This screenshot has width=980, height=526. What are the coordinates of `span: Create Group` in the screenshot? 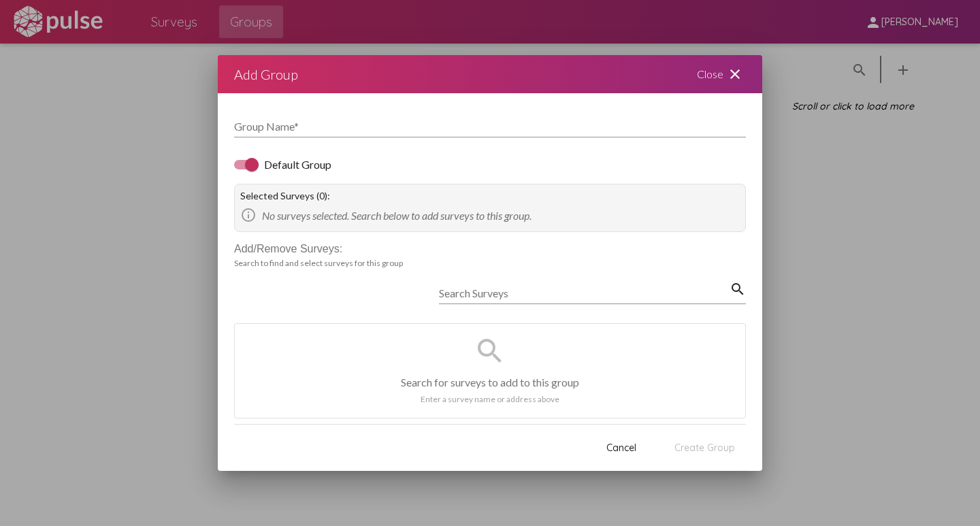 It's located at (705, 449).